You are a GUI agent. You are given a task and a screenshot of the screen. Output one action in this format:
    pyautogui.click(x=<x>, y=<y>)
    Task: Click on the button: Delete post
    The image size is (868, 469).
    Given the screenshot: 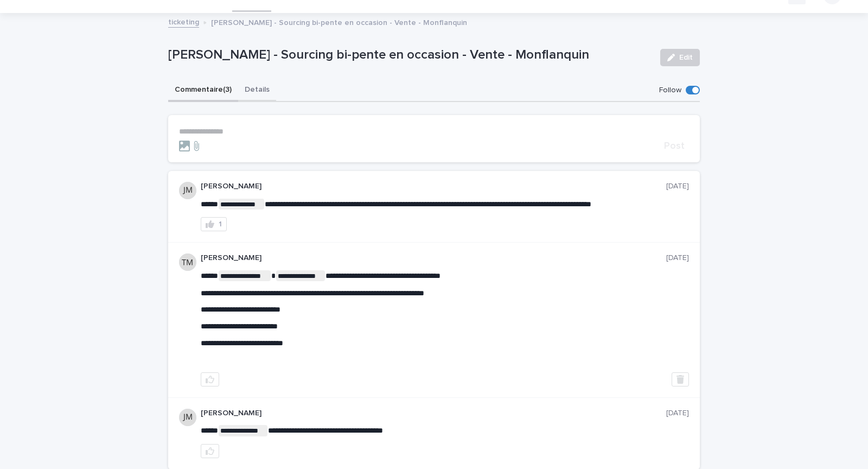 What is the action you would take?
    pyautogui.click(x=680, y=379)
    